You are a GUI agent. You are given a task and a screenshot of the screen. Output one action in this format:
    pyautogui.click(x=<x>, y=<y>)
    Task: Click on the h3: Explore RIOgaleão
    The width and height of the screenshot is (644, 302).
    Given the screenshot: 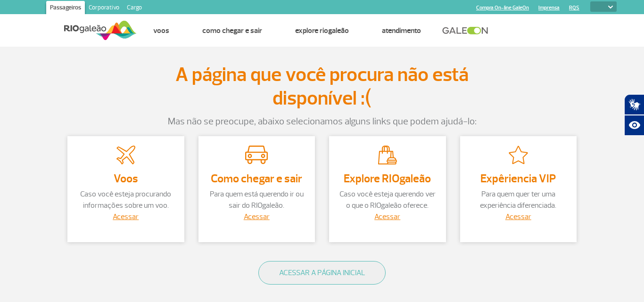 What is the action you would take?
    pyautogui.click(x=387, y=179)
    